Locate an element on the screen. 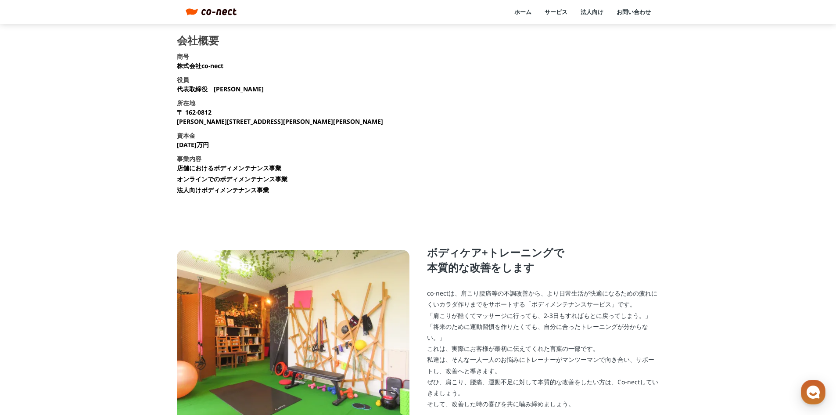  h3: 役員 is located at coordinates (183, 79).